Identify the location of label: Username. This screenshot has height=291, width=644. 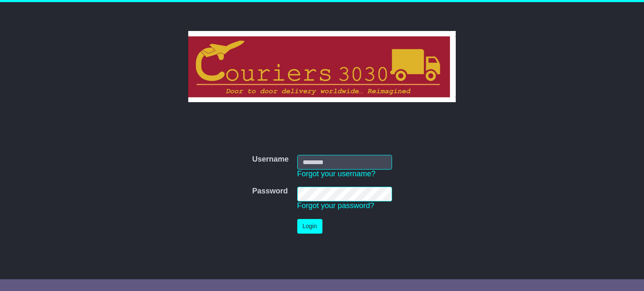
(270, 160).